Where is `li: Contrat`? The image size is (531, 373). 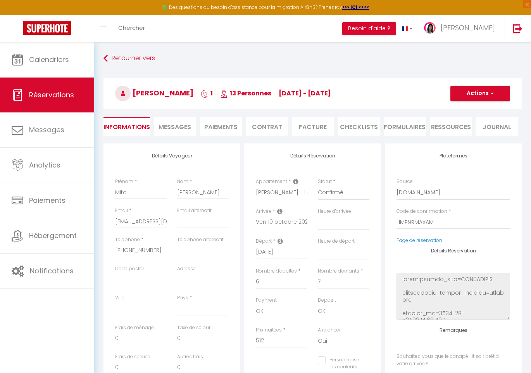 li: Contrat is located at coordinates (267, 126).